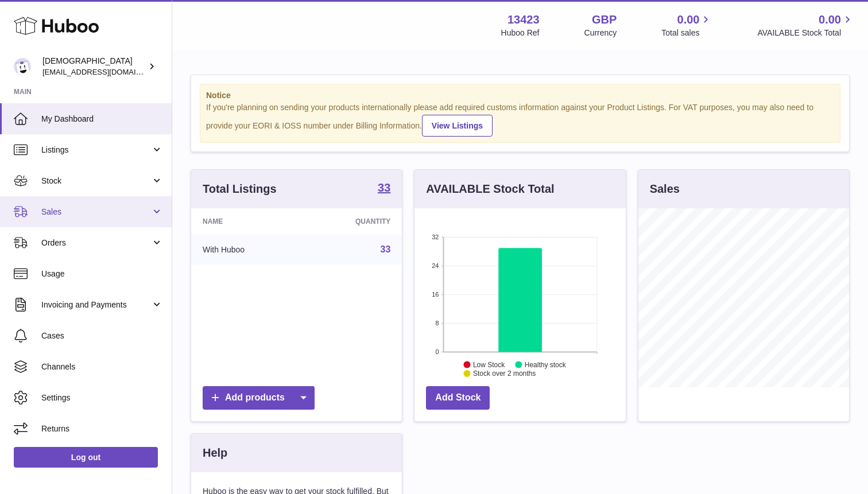 The width and height of the screenshot is (868, 494). I want to click on a: Add Stock, so click(457, 398).